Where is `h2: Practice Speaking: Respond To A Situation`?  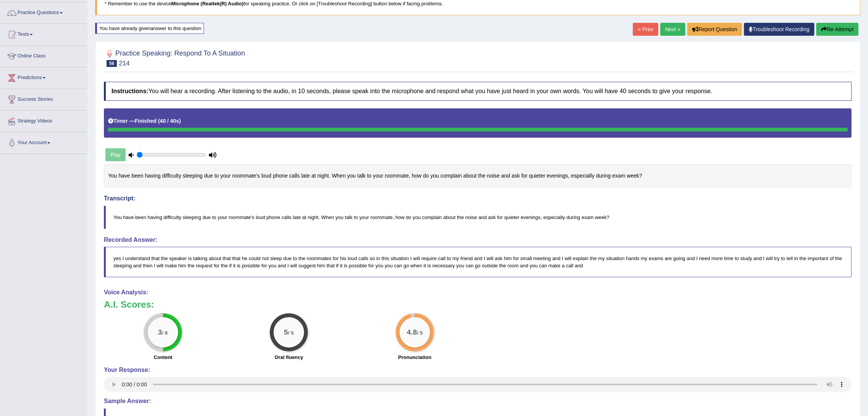
h2: Practice Speaking: Respond To A Situation is located at coordinates (174, 58).